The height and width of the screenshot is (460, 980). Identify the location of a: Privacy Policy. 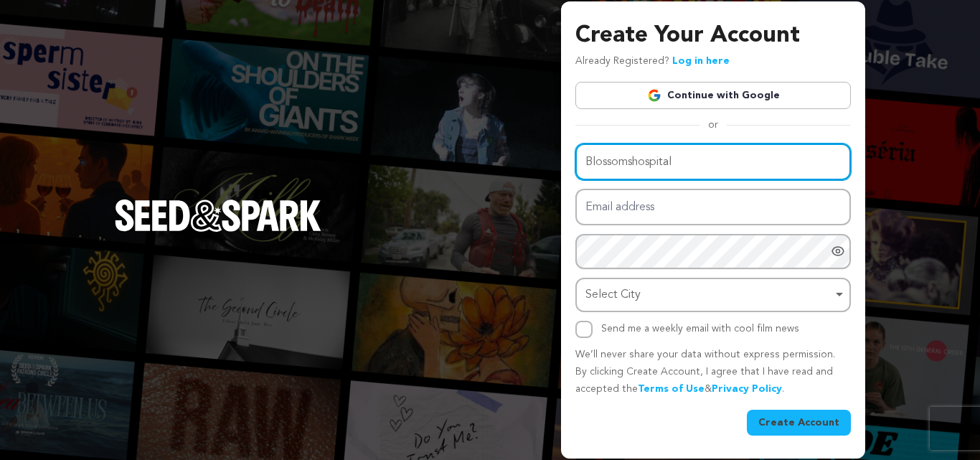
(747, 389).